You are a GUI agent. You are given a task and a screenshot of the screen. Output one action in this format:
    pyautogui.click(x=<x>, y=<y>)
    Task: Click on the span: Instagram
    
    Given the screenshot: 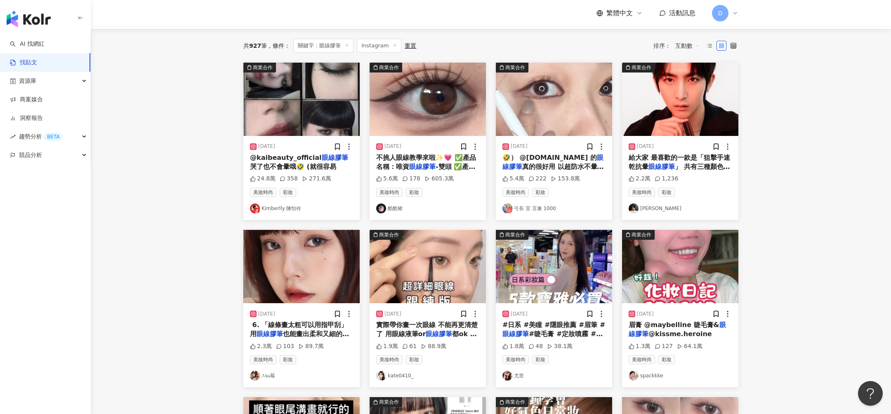 What is the action you would take?
    pyautogui.click(x=379, y=46)
    